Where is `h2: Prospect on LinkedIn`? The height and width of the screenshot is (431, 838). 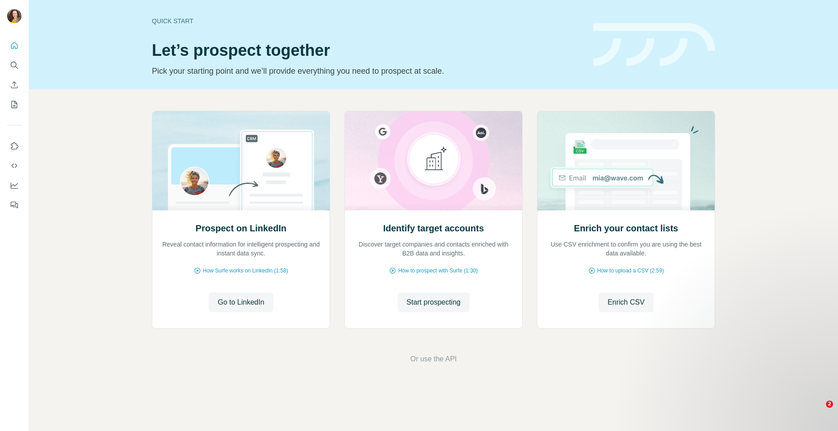
h2: Prospect on LinkedIn is located at coordinates (241, 228).